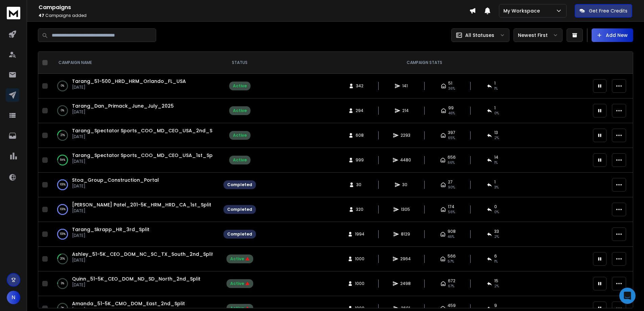 The image size is (644, 311). What do you see at coordinates (144, 155) in the screenshot?
I see `span: Tarang_Spectator Sports_COO_MD_CEO_USA_1st_Split` at bounding box center [144, 155].